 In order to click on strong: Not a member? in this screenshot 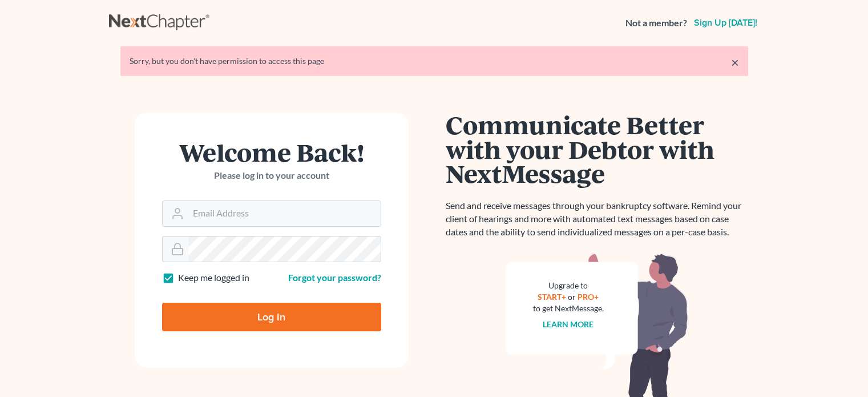, I will do `click(656, 23)`.